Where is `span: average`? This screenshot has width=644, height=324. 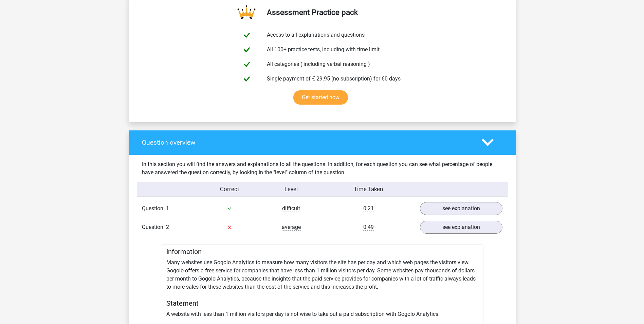
span: average is located at coordinates (291, 227).